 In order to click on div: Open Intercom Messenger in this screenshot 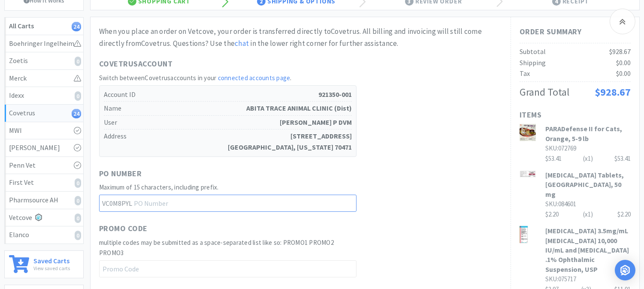, I will do `click(625, 270)`.